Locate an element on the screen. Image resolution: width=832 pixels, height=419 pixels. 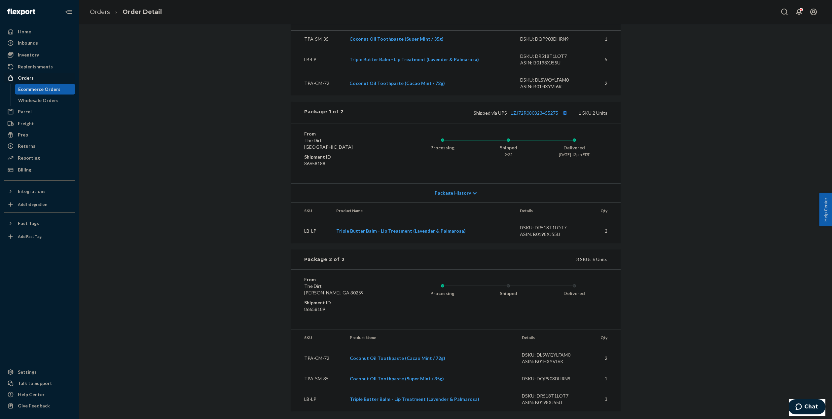
div: Keywords by Traffic is located at coordinates (92, 41).